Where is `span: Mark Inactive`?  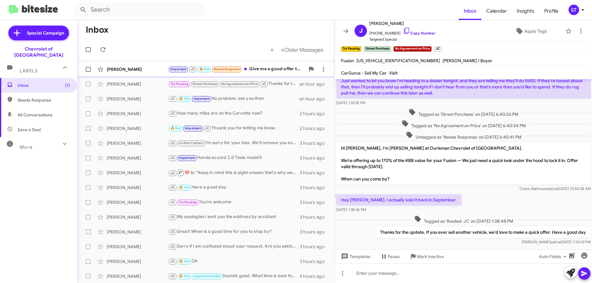
span: Mark Inactive is located at coordinates (430, 257).